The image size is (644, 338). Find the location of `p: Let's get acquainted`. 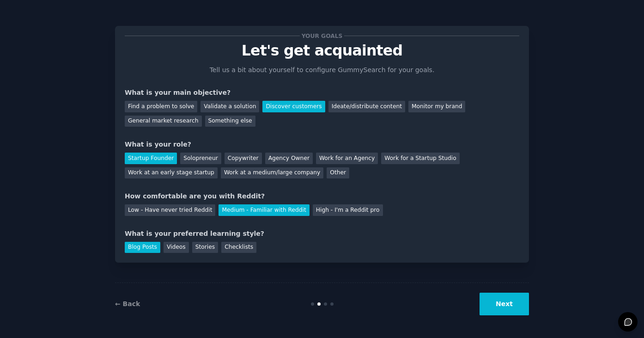

p: Let's get acquainted is located at coordinates (322, 51).